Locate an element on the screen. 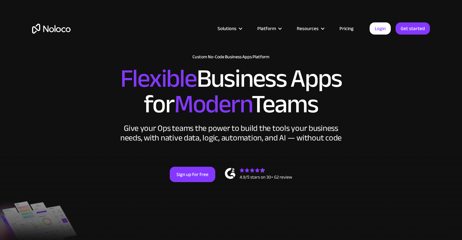 Image resolution: width=462 pixels, height=240 pixels. a: Pricing is located at coordinates (346, 29).